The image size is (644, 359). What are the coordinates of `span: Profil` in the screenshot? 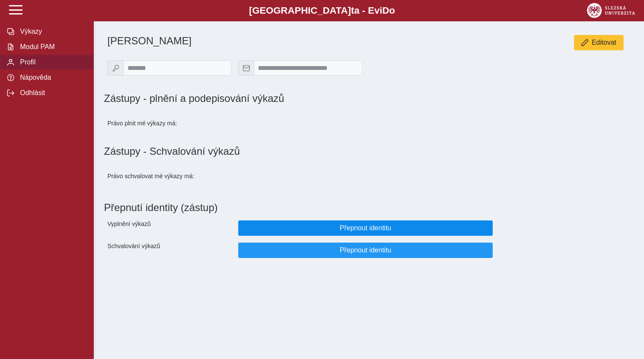 It's located at (52, 62).